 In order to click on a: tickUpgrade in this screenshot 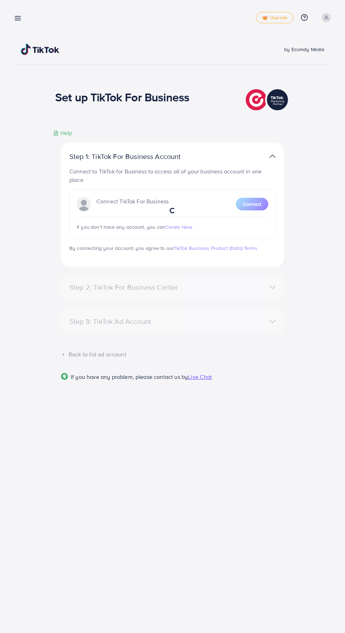, I will do `click(275, 18)`.